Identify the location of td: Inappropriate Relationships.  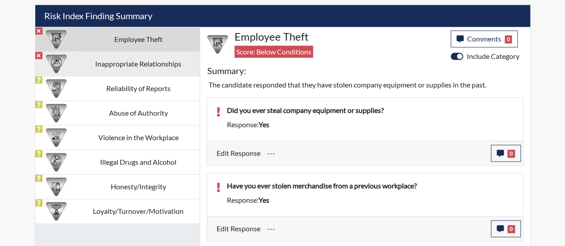
(138, 63).